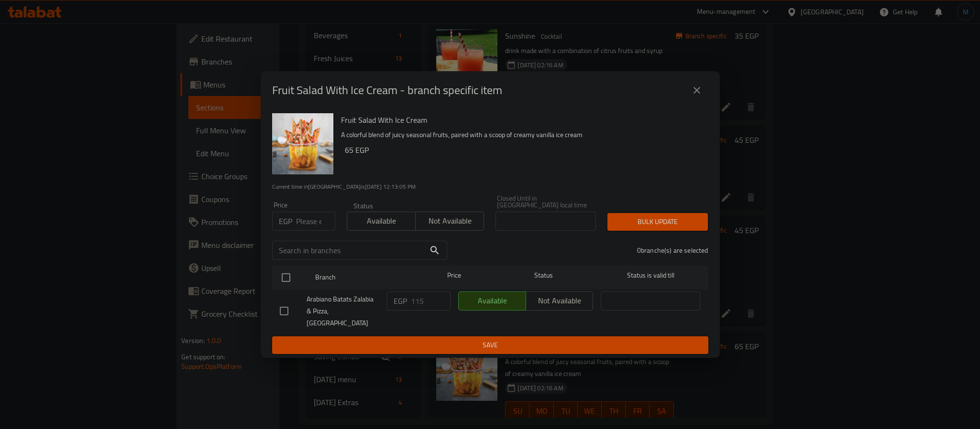 This screenshot has width=980, height=429. What do you see at coordinates (658, 222) in the screenshot?
I see `span: Bulk update` at bounding box center [658, 222].